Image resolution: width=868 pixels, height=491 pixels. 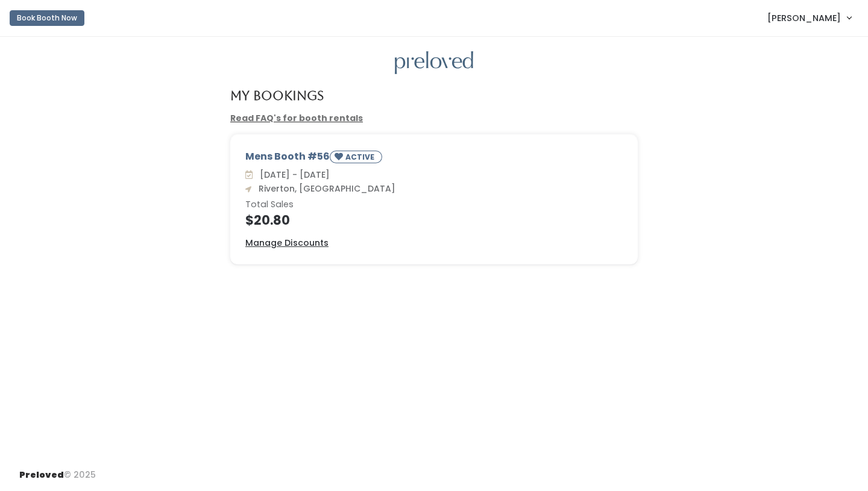 What do you see at coordinates (297, 118) in the screenshot?
I see `a: Read FAQ's for booth rentals` at bounding box center [297, 118].